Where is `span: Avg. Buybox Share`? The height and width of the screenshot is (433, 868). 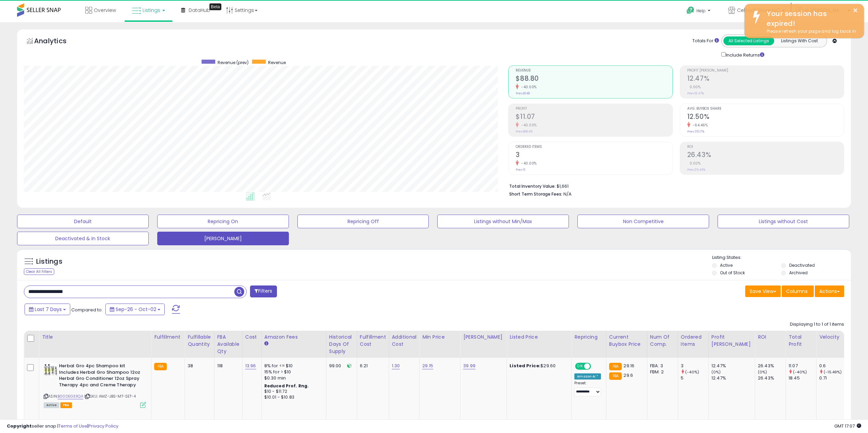
span: Avg. Buybox Share is located at coordinates (765, 109).